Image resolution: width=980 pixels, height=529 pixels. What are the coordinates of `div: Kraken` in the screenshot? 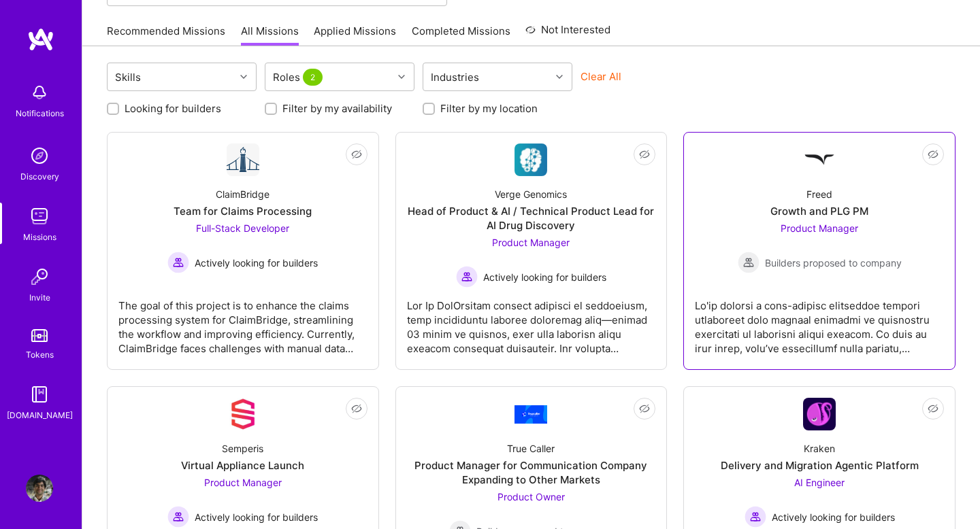 It's located at (820, 448).